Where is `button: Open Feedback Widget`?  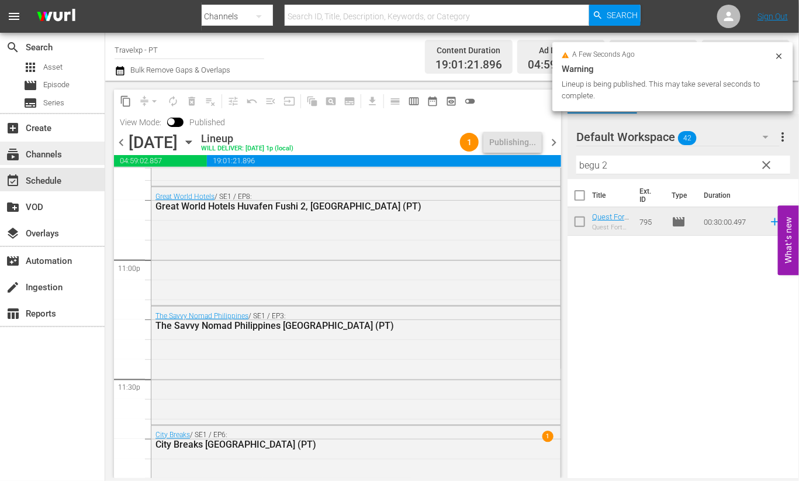 button: Open Feedback Widget is located at coordinates (789, 240).